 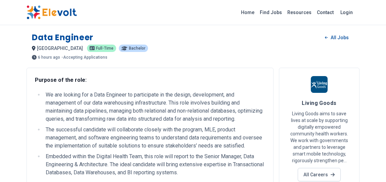 What do you see at coordinates (154, 138) in the screenshot?
I see `li: The successful candidate will collaborate closely with the program, MLE, product management, and ...` at bounding box center [154, 138].